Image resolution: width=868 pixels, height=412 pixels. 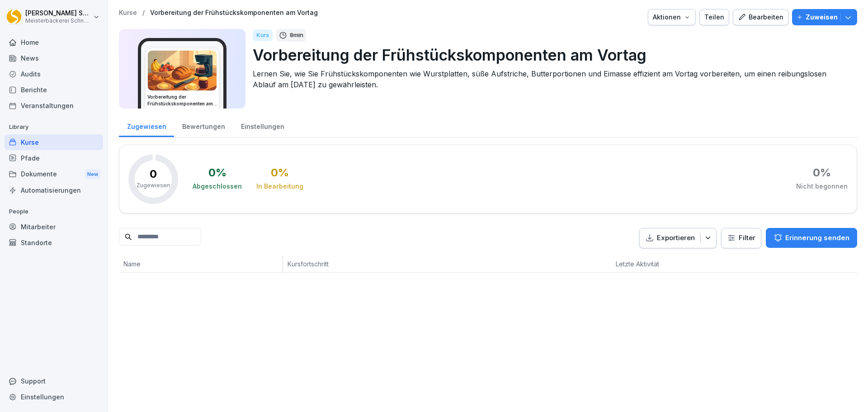 What do you see at coordinates (203, 125) in the screenshot?
I see `div: Bewertungen` at bounding box center [203, 125].